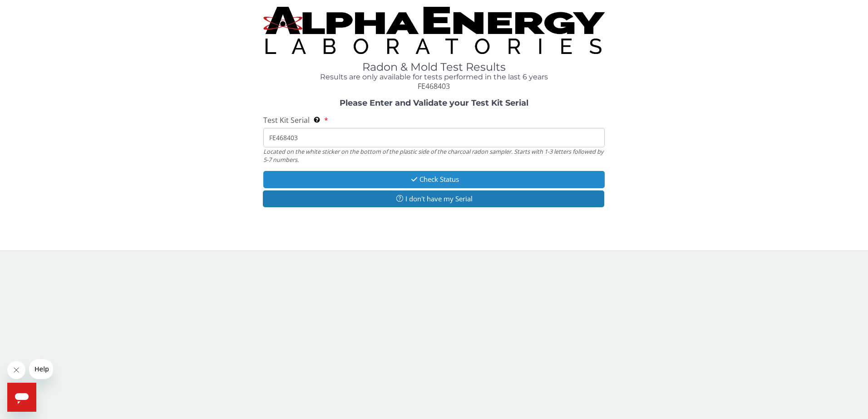 The image size is (868, 419). I want to click on span: Test Kit Serial, so click(287, 120).